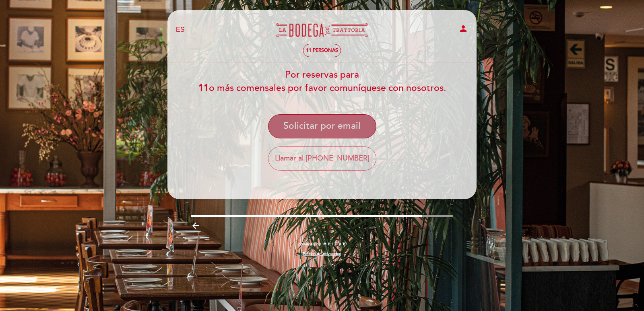 The image size is (644, 311). Describe the element at coordinates (322, 244) in the screenshot. I see `a: powered by` at that location.